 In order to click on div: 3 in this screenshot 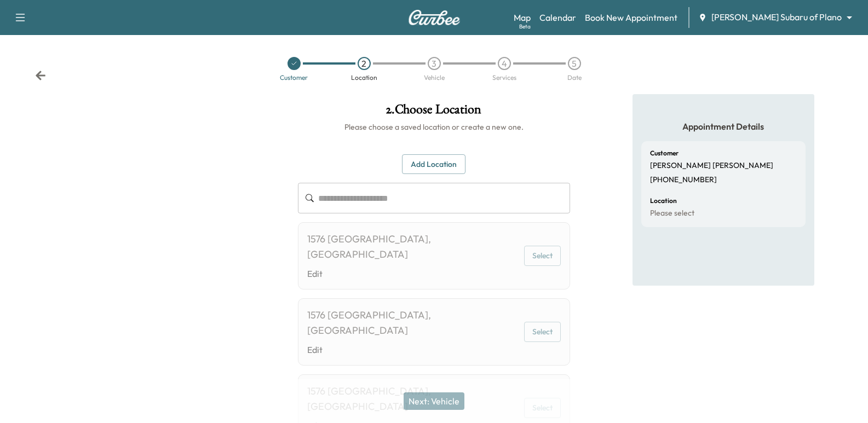, I will do `click(434, 64)`.